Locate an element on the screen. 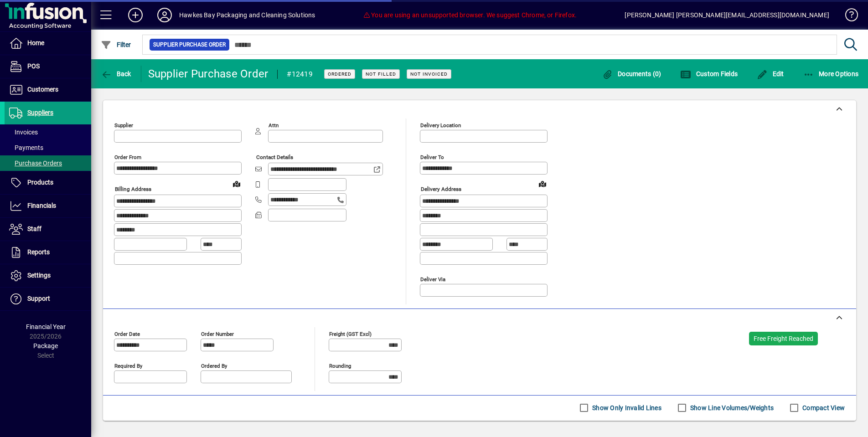 This screenshot has width=868, height=437. button: Back is located at coordinates (116, 74).